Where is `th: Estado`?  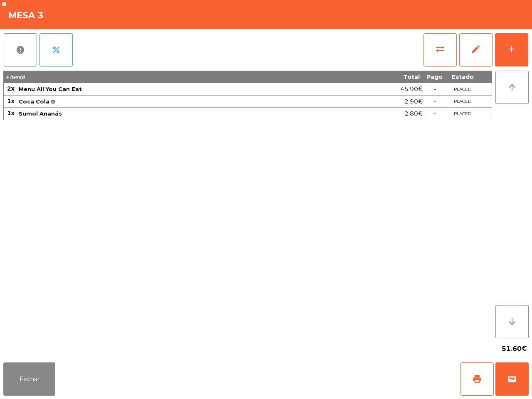
th: Estado is located at coordinates (462, 77).